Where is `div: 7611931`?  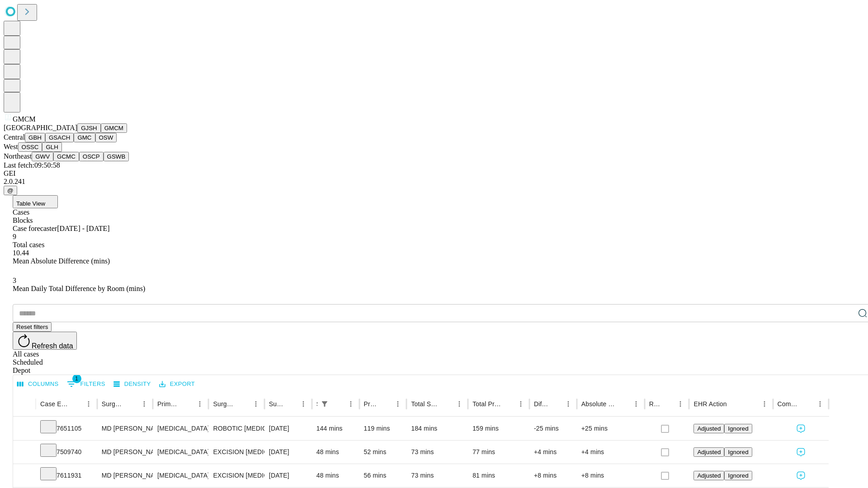
div: 7611931 is located at coordinates (67, 475).